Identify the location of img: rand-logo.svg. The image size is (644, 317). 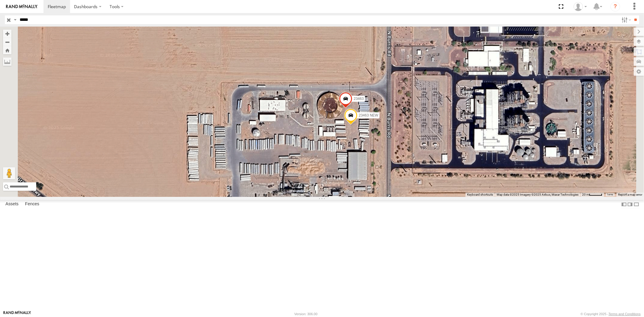
(22, 6).